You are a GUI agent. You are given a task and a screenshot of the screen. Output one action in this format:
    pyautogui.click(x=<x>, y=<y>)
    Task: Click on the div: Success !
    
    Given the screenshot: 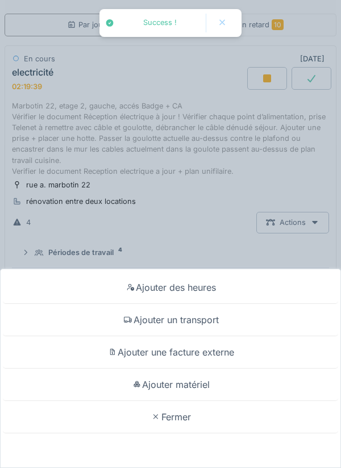 What is the action you would take?
    pyautogui.click(x=160, y=23)
    